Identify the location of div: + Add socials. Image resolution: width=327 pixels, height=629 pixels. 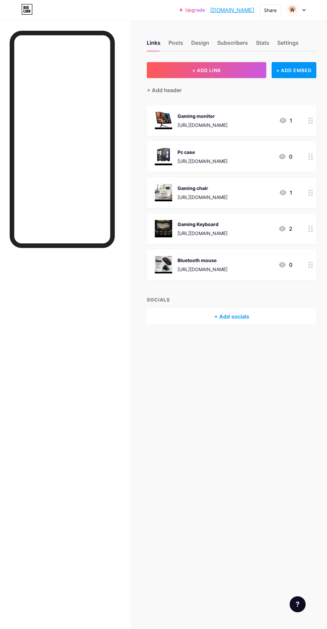
(232, 316).